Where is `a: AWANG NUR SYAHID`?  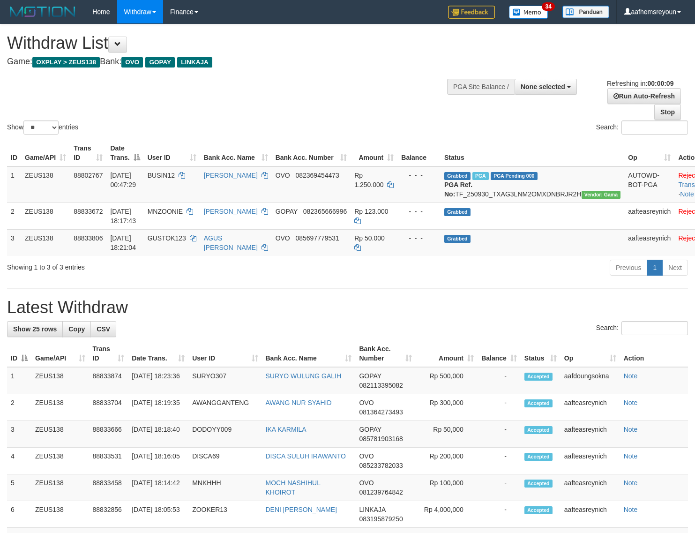
a: AWANG NUR SYAHID is located at coordinates (299, 403).